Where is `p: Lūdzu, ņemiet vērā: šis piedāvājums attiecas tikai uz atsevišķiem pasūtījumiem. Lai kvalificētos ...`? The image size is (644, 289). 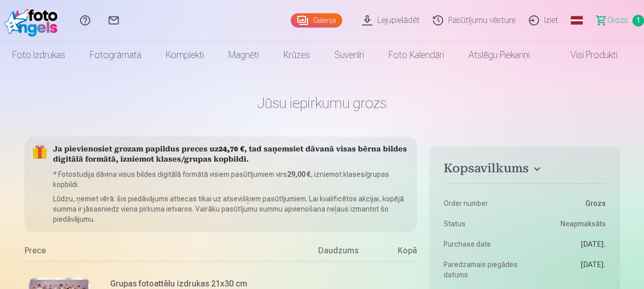
p: Lūdzu, ņemiet vērā: šis piedāvājums attiecas tikai uz atsevišķiem pasūtījumiem. Lai kvalificētos ... is located at coordinates (231, 209).